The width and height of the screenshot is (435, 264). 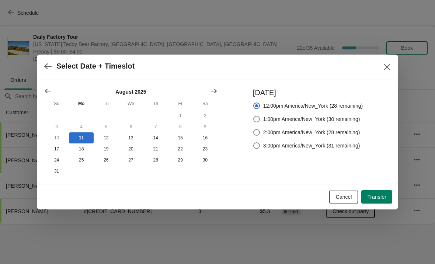 I want to click on button: Sunday August 10 2025, so click(x=56, y=138).